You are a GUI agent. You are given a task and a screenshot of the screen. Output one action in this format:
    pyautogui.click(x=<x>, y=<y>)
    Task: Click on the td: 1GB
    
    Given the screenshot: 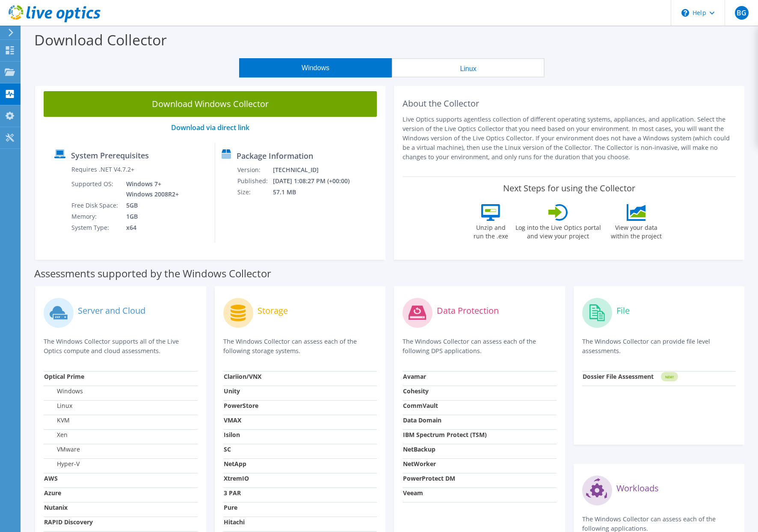 What is the action you would take?
    pyautogui.click(x=150, y=216)
    